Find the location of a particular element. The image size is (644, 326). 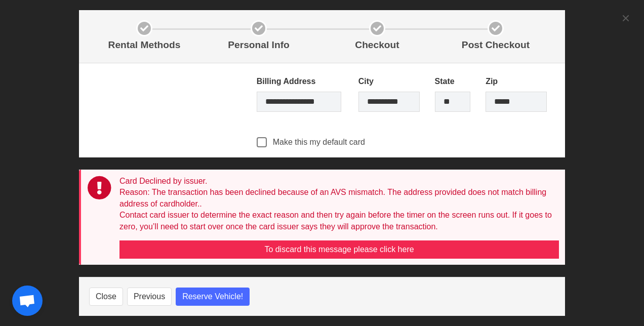

button: Reserve Vehicle! is located at coordinates (212, 296).